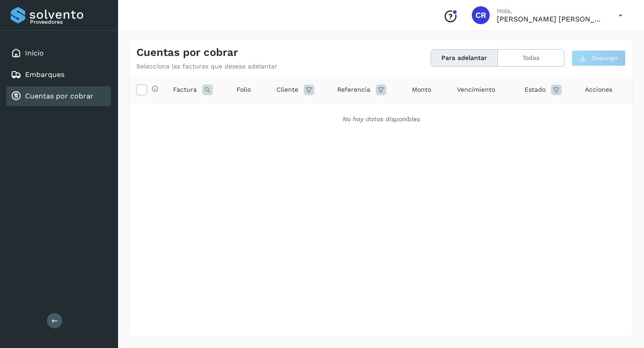 The width and height of the screenshot is (644, 348). I want to click on span: Factura, so click(185, 90).